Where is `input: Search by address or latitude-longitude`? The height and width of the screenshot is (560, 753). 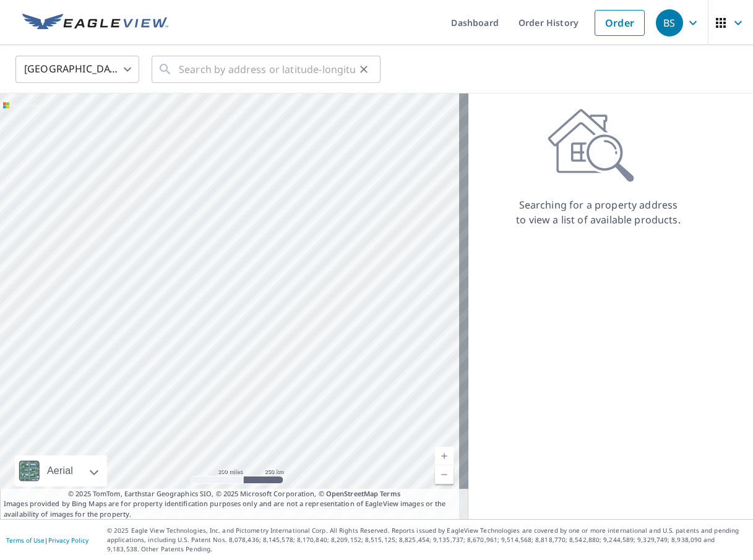 input: Search by address or latitude-longitude is located at coordinates (267, 70).